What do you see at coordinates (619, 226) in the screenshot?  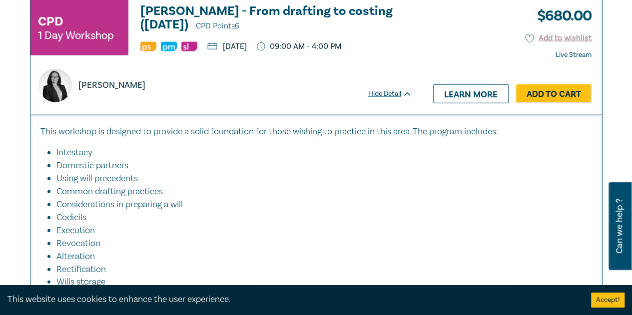 I see `span: Can we help ?` at bounding box center [619, 226].